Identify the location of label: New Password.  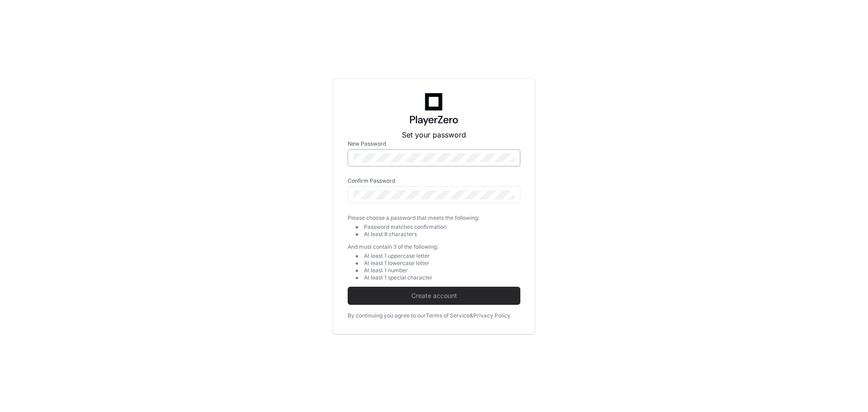
(434, 144).